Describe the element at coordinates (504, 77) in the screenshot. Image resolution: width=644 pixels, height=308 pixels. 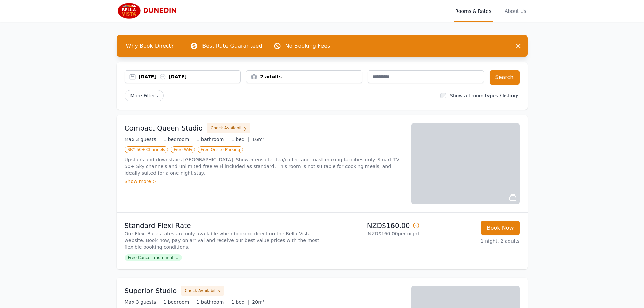
I see `button: Search` at that location.